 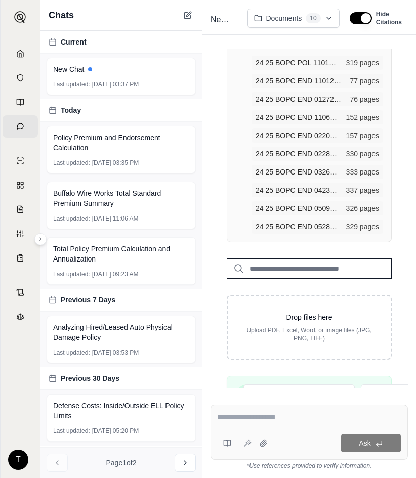 I want to click on span: 24 25 BOPC END 050925 Remove Key Bank as AI for Locs 20 21 22 23 30.pdf, so click(x=297, y=208).